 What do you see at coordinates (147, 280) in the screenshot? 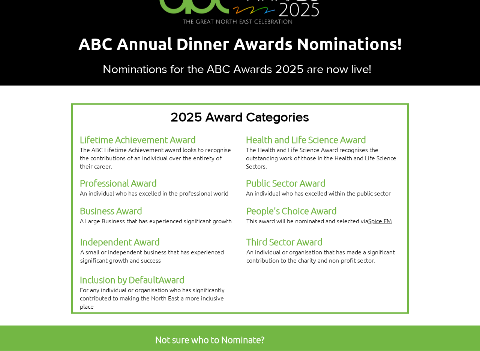
I see `span: efault` at bounding box center [147, 280].